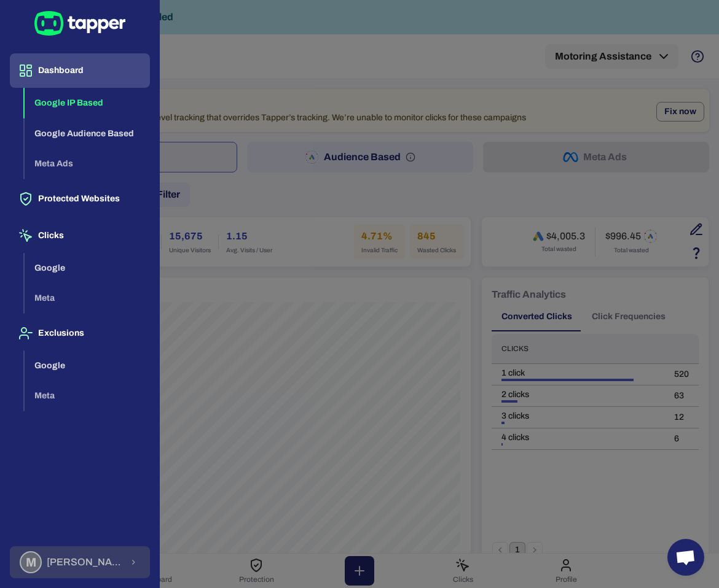  Describe the element at coordinates (80, 71) in the screenshot. I see `button: Dashboard` at that location.